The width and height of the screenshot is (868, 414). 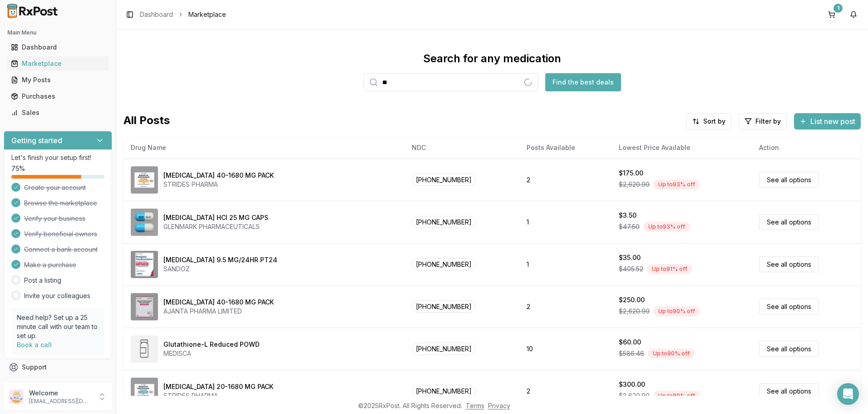 I want to click on div: Purchases, so click(x=58, y=96).